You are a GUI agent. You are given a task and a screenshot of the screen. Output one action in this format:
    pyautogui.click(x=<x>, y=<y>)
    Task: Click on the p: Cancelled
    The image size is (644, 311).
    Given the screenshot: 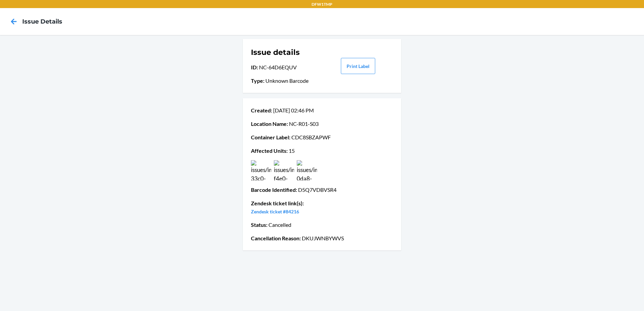 What is the action you would take?
    pyautogui.click(x=322, y=225)
    